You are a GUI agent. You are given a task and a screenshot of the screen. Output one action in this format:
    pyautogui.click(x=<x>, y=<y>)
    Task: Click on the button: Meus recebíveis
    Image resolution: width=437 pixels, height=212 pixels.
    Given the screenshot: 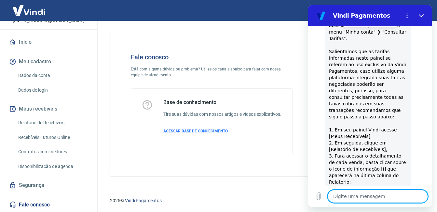 What is the action you would take?
    pyautogui.click(x=49, y=109)
    